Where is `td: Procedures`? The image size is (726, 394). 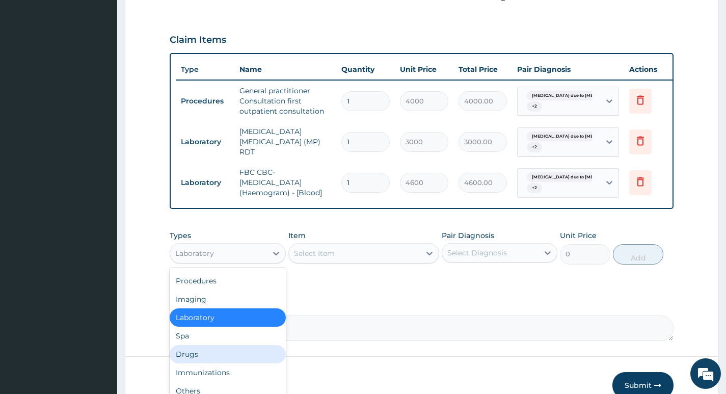 td: Procedures is located at coordinates (205, 101).